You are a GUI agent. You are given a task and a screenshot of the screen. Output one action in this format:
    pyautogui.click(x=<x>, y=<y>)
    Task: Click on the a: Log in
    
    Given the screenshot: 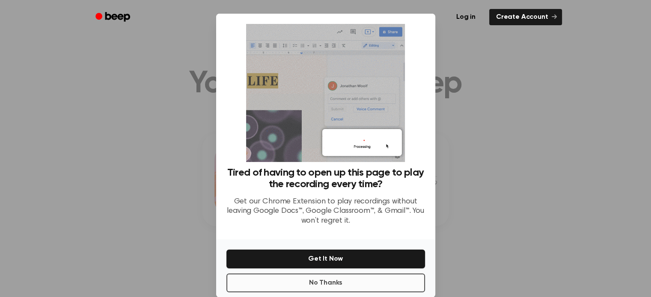 What is the action you would take?
    pyautogui.click(x=465, y=17)
    